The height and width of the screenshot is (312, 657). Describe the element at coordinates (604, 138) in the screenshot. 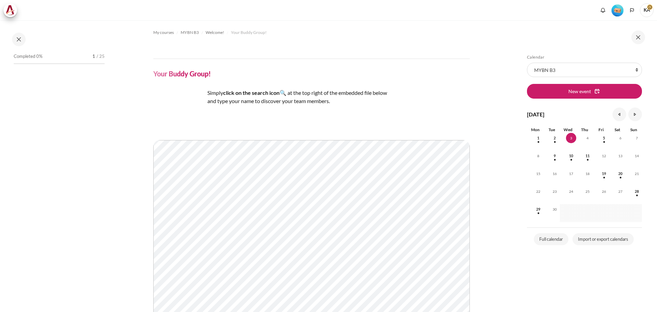

I see `a: Friday, 5 September events` at that location.